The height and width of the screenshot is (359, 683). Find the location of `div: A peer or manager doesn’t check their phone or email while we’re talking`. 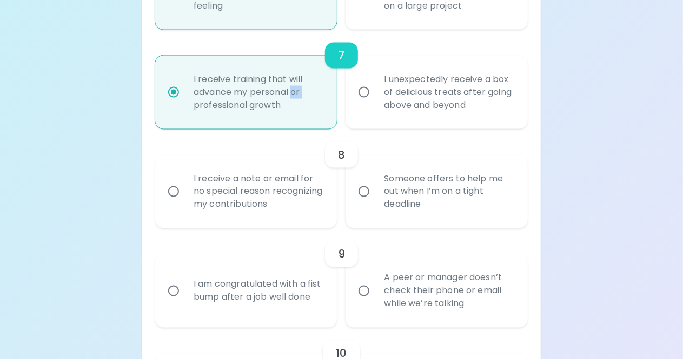

div: A peer or manager doesn’t check their phone or email while we’re talking is located at coordinates (448, 291).